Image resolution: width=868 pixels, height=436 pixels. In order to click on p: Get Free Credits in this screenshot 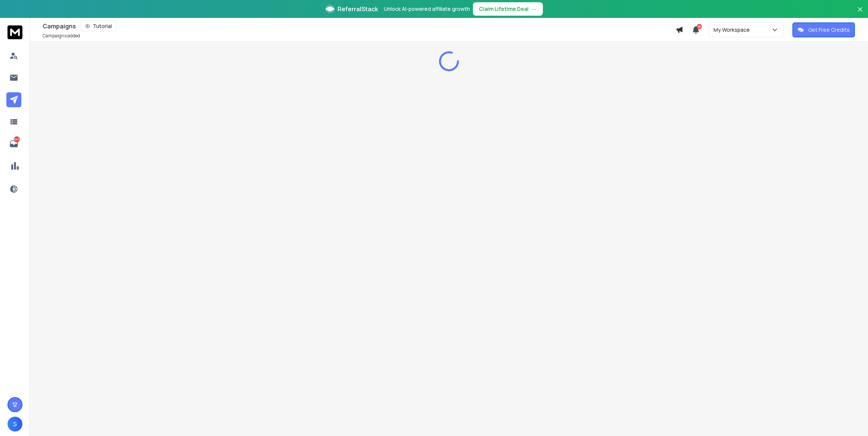, I will do `click(829, 30)`.